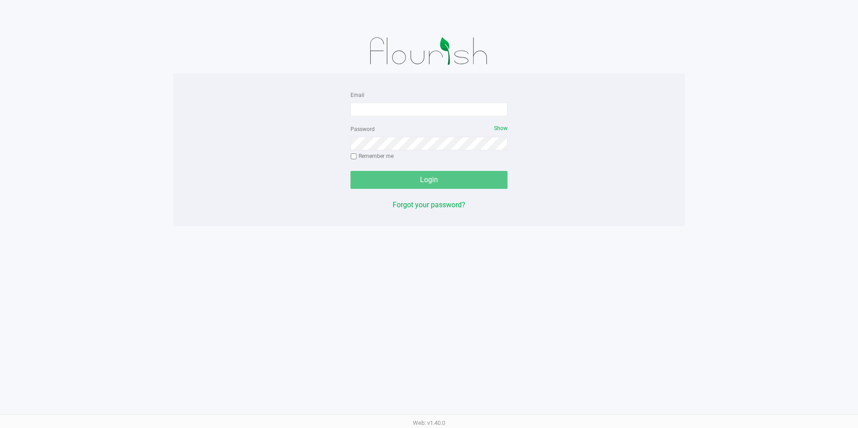  What do you see at coordinates (372, 156) in the screenshot?
I see `label: Remember me` at bounding box center [372, 156].